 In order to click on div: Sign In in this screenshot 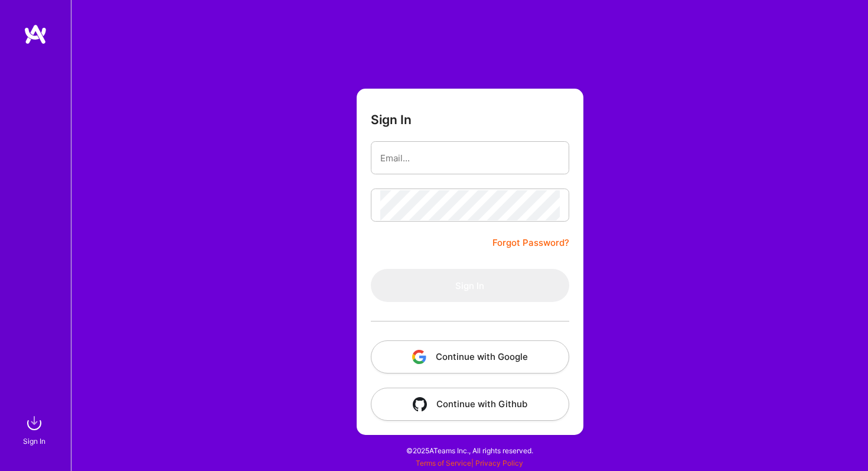, I will do `click(35, 441)`.